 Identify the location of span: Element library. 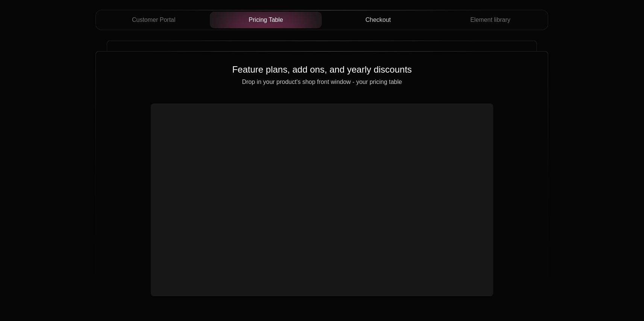
(490, 20).